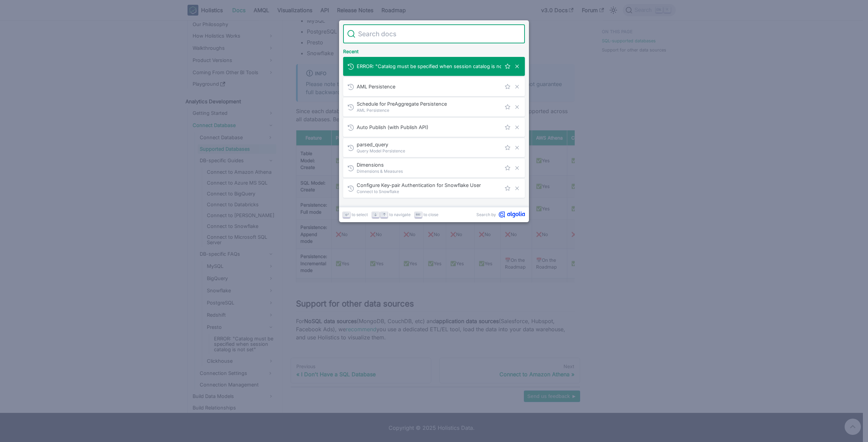  I want to click on span: Schedule for PreAggregate Persistence​, so click(429, 104).